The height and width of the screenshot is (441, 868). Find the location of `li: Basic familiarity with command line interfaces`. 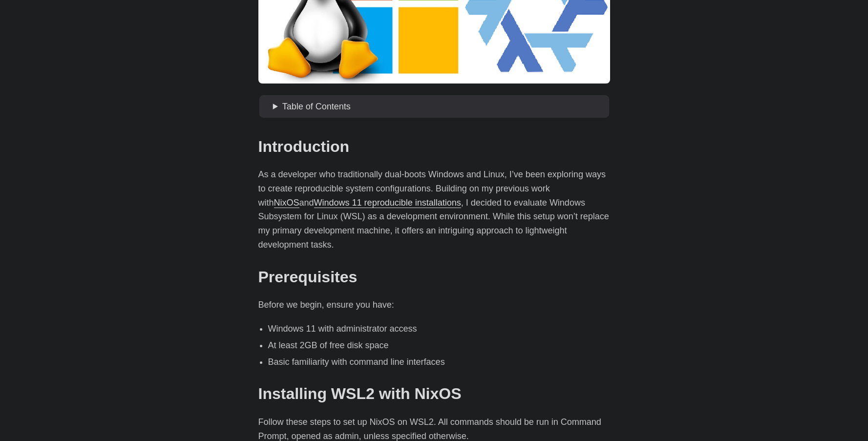

li: Basic familiarity with command line interfaces is located at coordinates (439, 362).